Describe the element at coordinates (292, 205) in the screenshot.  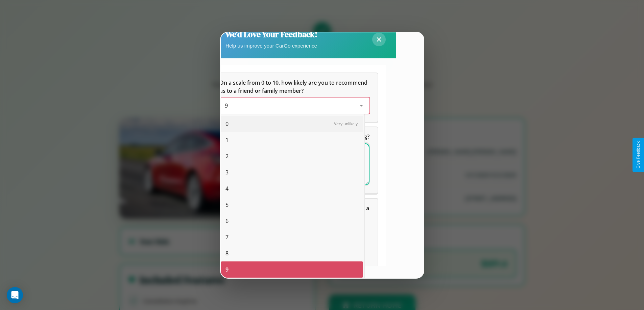
I see `div: 5` at that location.